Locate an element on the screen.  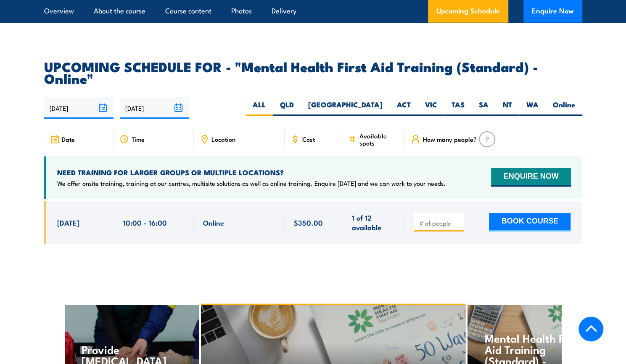
label: ALL is located at coordinates (259, 108).